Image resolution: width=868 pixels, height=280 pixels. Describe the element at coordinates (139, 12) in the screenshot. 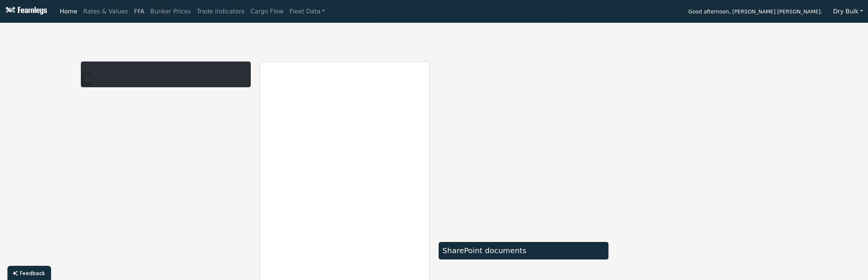

I see `a: FFA` at that location.